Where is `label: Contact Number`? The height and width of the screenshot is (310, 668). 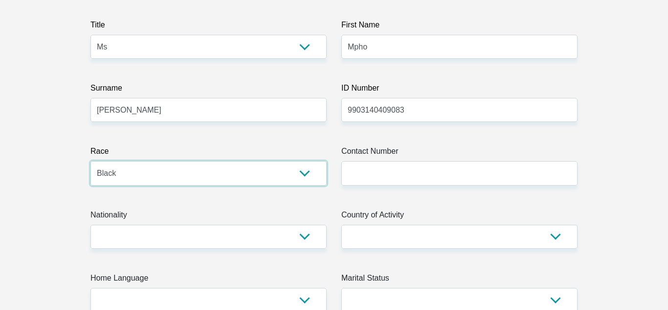 label: Contact Number is located at coordinates (459, 153).